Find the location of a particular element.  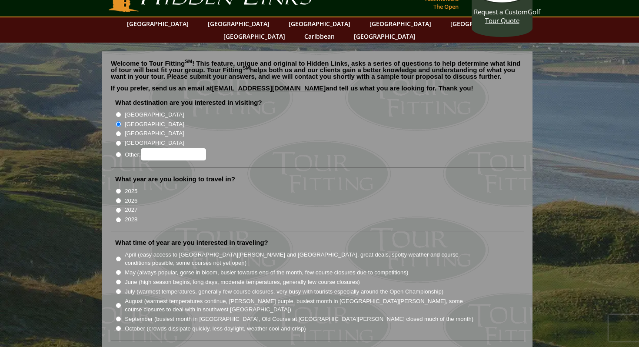

label: 2028 is located at coordinates (131, 220).